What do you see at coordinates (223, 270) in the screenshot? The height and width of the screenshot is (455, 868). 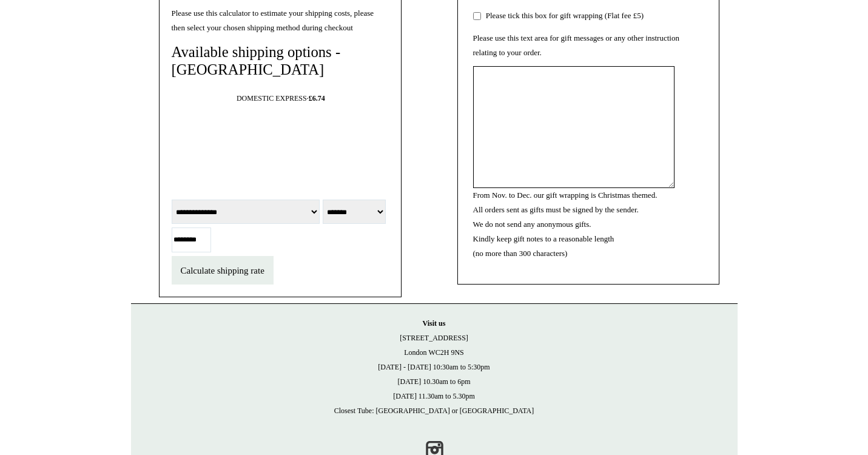 I see `button: Calculate shipping rate` at bounding box center [223, 270].